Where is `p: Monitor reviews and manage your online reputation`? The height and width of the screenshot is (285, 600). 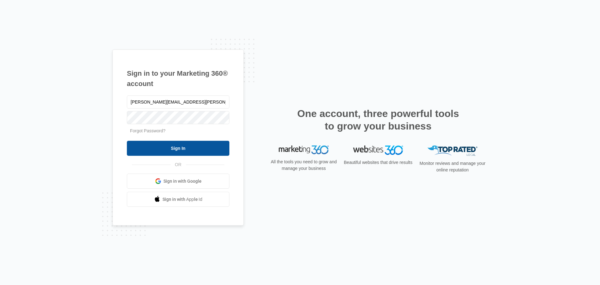
p: Monitor reviews and manage your online reputation is located at coordinates (453, 167).